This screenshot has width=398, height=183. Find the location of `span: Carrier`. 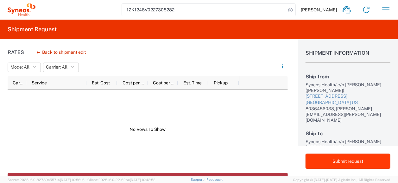

span: Carrier is located at coordinates (18, 83).